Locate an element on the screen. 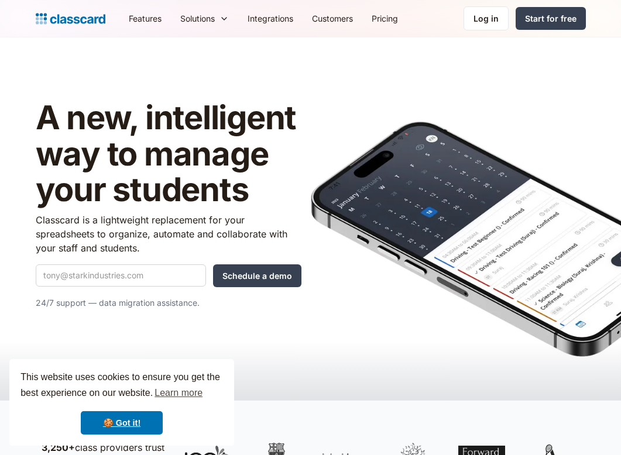 The height and width of the screenshot is (455, 621). a: Log in is located at coordinates (486, 18).